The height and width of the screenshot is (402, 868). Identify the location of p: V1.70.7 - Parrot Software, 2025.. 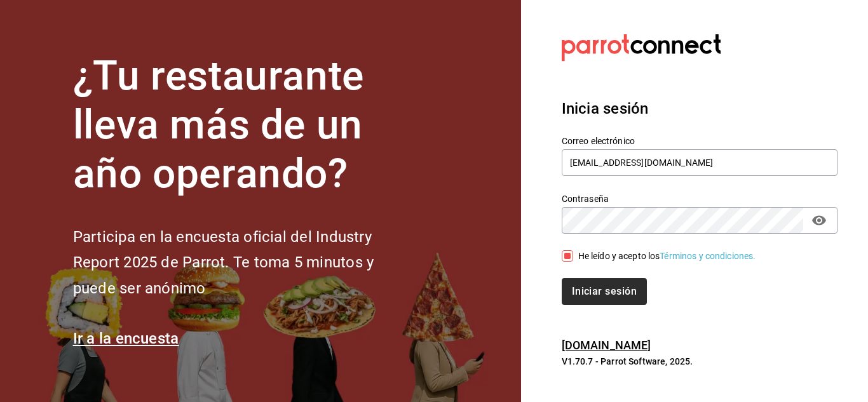
(700, 361).